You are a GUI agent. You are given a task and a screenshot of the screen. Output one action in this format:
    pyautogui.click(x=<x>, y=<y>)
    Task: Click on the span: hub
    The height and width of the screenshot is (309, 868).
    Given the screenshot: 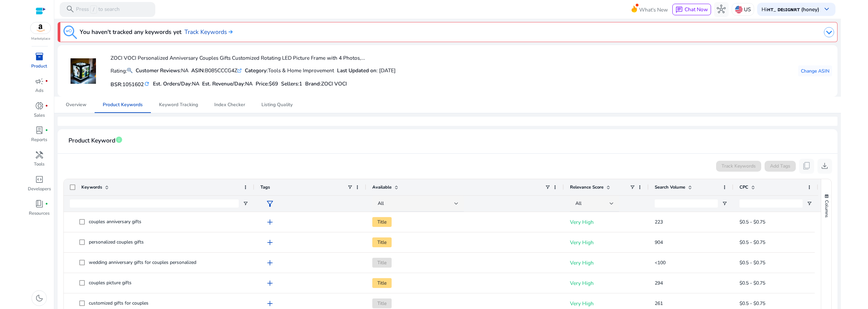 What is the action you would take?
    pyautogui.click(x=721, y=9)
    